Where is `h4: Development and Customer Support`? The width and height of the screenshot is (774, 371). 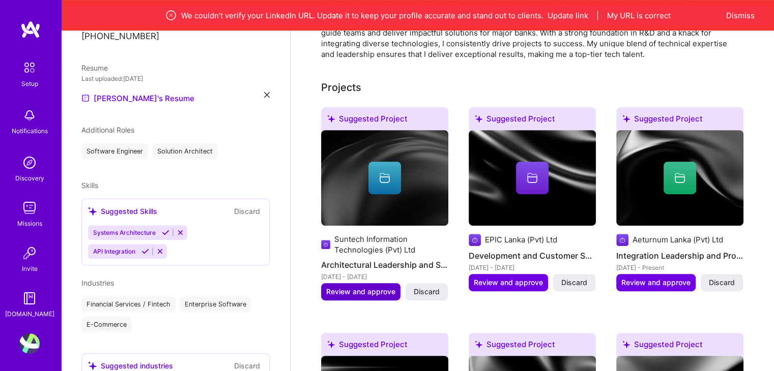 h4: Development and Customer Support is located at coordinates (532, 256).